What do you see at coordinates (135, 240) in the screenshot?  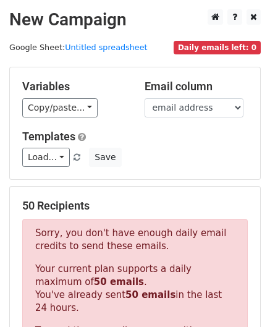 I see `p: Sorry, you don't have enough daily email credits to send these emails.` at bounding box center [135, 240].